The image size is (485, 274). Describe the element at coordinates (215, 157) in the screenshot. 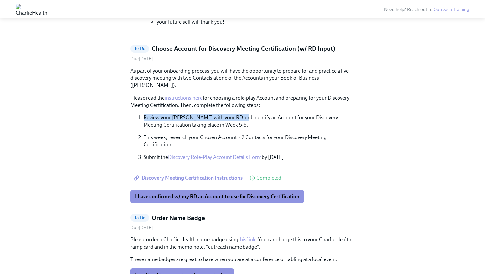

I see `a: Discovery Role-Play Account Details Form` at that location.